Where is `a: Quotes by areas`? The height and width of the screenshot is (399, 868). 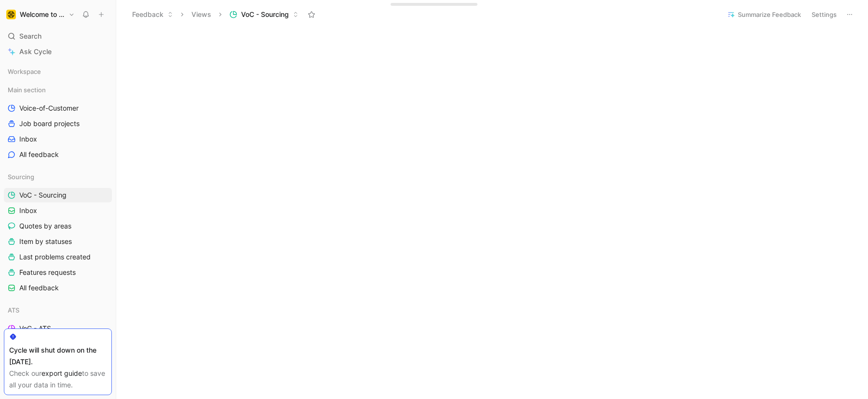
a: Quotes by areas is located at coordinates (58, 226).